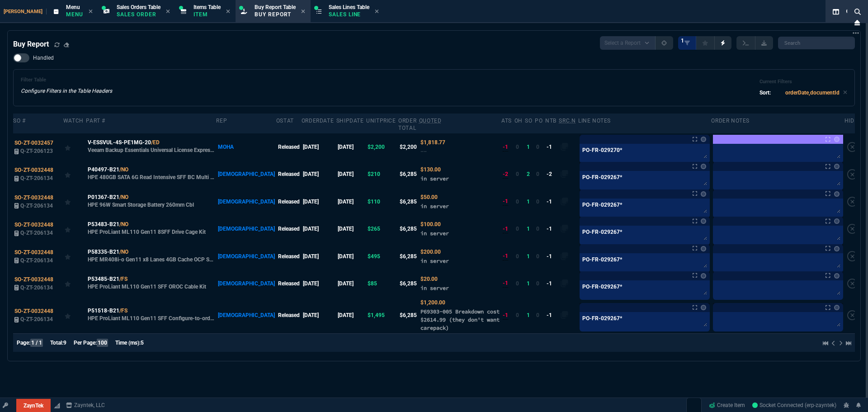  I want to click on div: Watch, so click(73, 121).